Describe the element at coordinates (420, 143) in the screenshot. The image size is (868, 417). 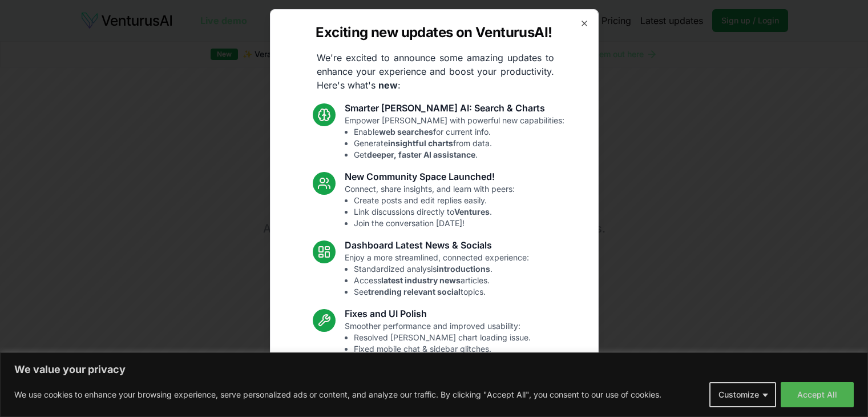
I see `strong: insightful charts` at that location.